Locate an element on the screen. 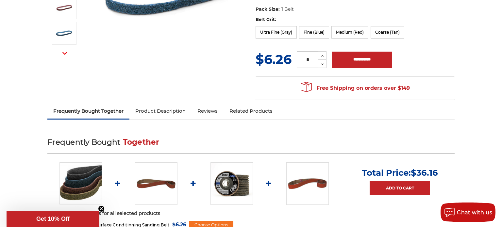  p: Please choose options for all selected products is located at coordinates (251, 213).